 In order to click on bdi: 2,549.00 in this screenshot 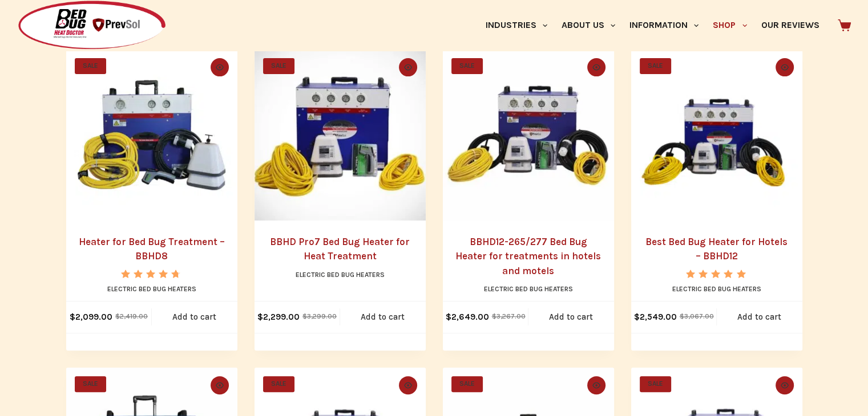, I will do `click(655, 317)`.